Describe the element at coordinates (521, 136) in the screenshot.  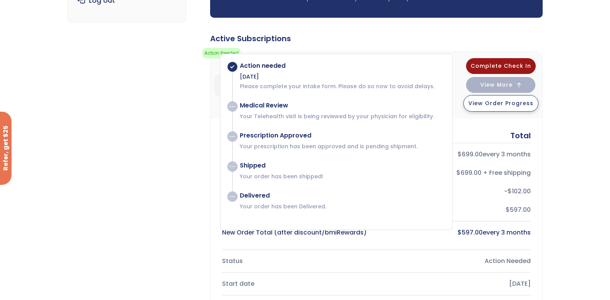
I see `div: Total` at that location.